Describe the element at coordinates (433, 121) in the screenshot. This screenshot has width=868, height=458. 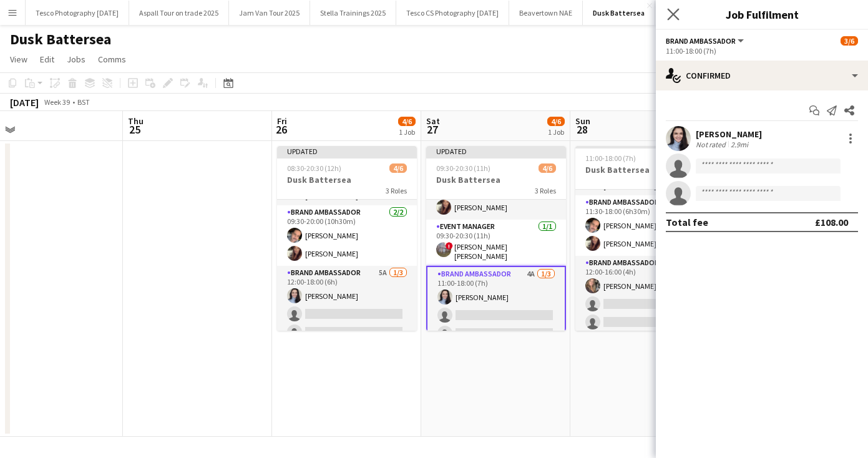
I see `span: Sat` at that location.